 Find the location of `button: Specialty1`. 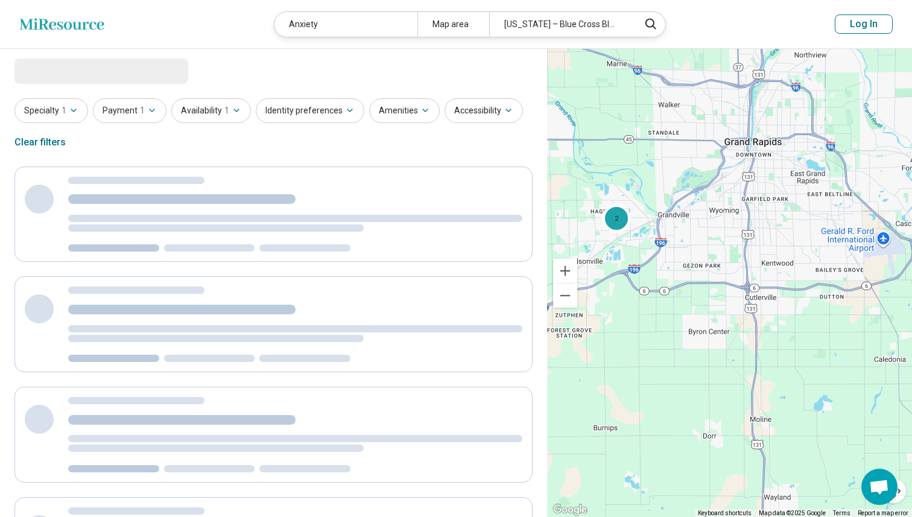

button: Specialty1 is located at coordinates (51, 110).